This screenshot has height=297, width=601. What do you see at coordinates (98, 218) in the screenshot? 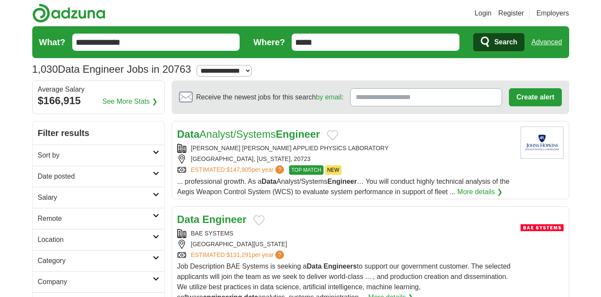
I see `a: Remote` at bounding box center [98, 218].